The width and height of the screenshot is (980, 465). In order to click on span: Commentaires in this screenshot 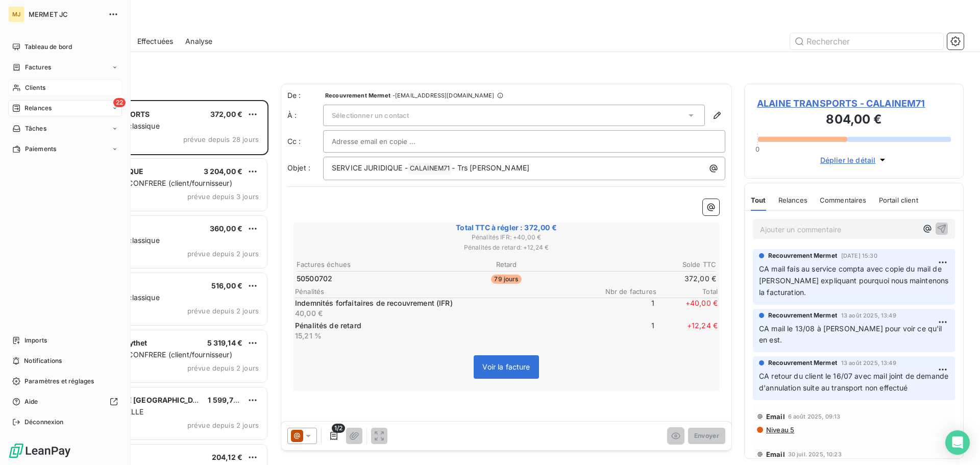, I will do `click(843, 200)`.